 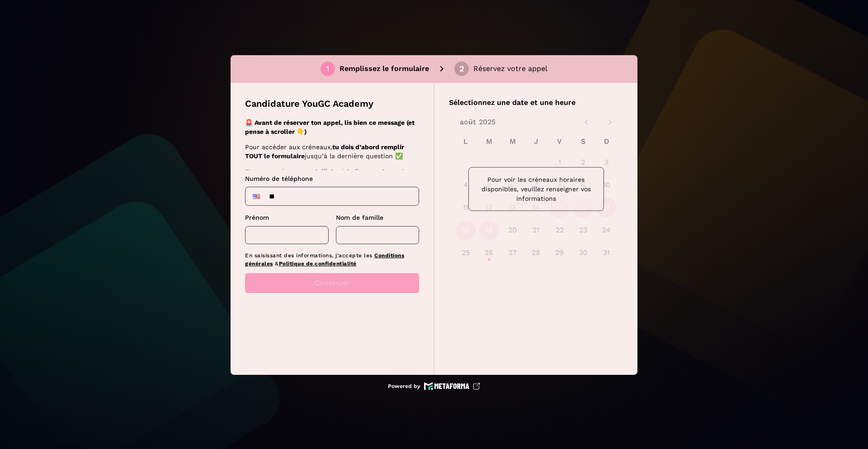 What do you see at coordinates (331, 152) in the screenshot?
I see `p: Pour accéder aux créneaux, jusqu’à la dernière question ✅` at bounding box center [331, 152].